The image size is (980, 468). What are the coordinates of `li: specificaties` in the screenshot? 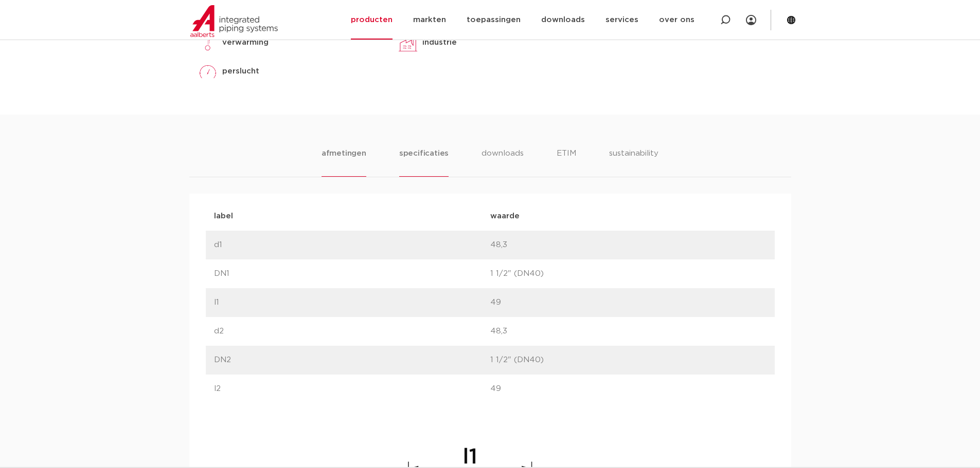 It's located at (424, 162).